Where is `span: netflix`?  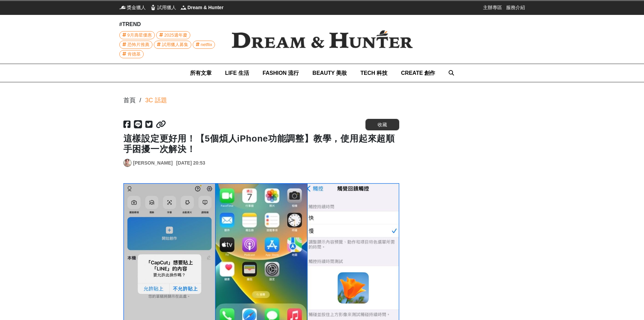 span: netflix is located at coordinates (207, 44).